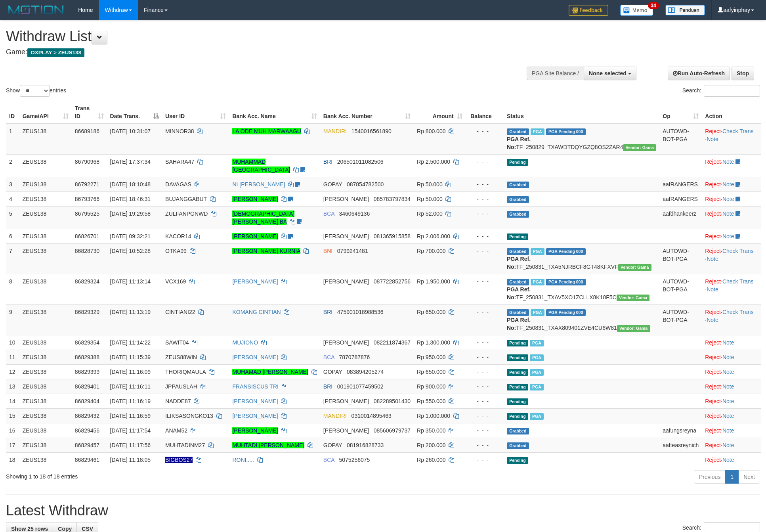 This screenshot has height=532, width=766. Describe the element at coordinates (177, 342) in the screenshot. I see `span: SAWIT04` at that location.